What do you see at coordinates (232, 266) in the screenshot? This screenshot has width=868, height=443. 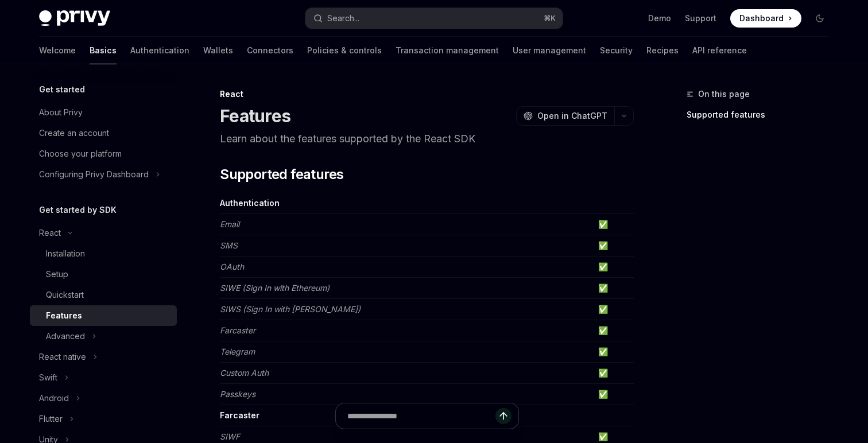 I see `em: OAuth` at bounding box center [232, 266].